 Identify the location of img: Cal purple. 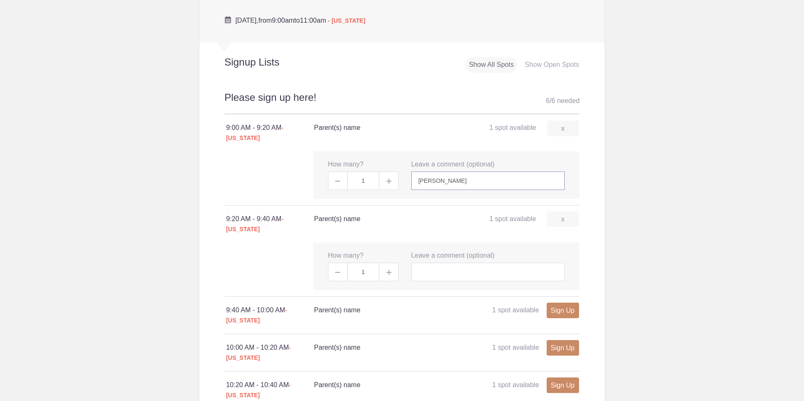
(228, 20).